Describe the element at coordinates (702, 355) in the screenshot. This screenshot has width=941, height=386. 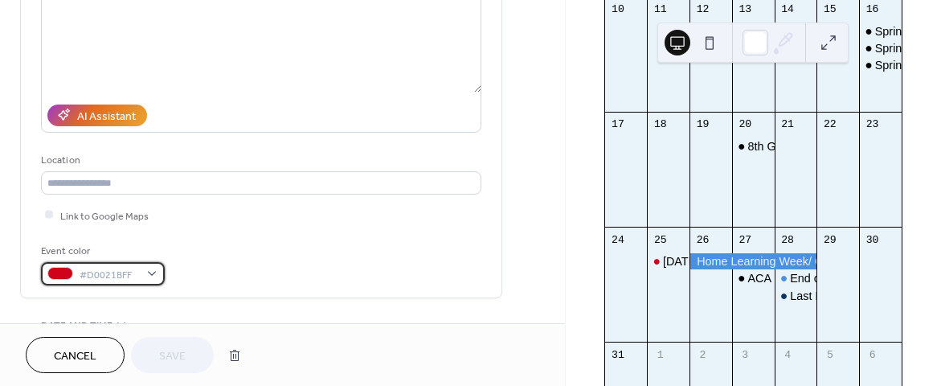
I see `div: 2` at that location.